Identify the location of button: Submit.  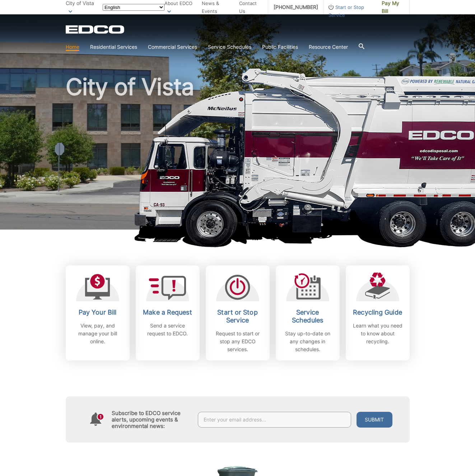
(374, 420).